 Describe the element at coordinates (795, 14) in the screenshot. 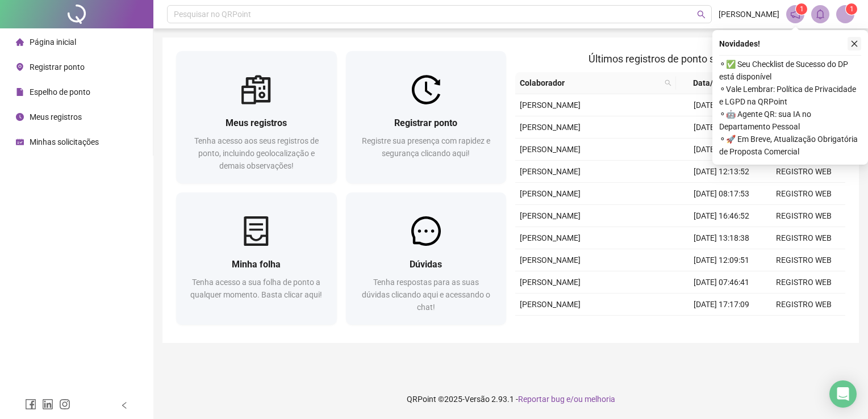

I see `span: notification` at that location.